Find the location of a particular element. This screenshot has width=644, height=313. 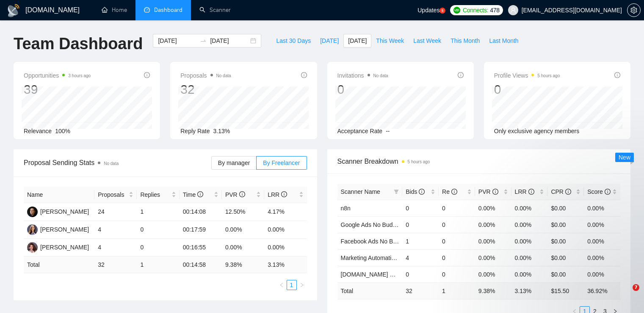

th: Proposals is located at coordinates (116, 195).